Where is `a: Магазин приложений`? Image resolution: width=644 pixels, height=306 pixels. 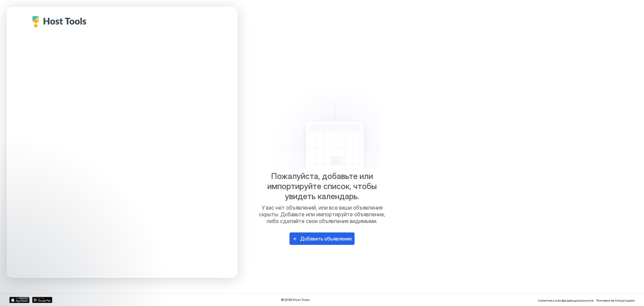
a: Магазин приложений is located at coordinates (19, 300).